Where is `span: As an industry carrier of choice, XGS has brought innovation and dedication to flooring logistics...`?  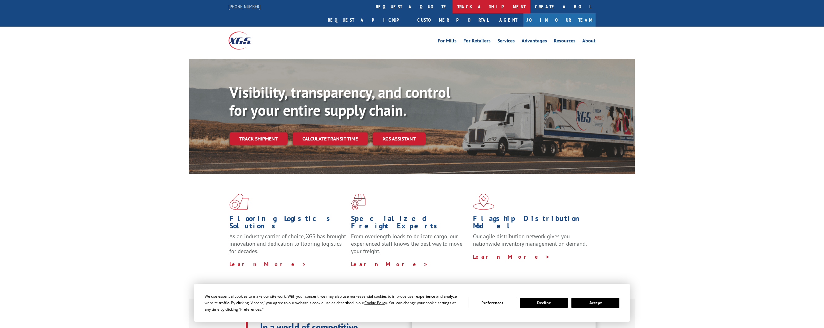
span: As an industry carrier of choice, XGS has brought innovation and dedication to flooring logistics... is located at coordinates (287, 243).